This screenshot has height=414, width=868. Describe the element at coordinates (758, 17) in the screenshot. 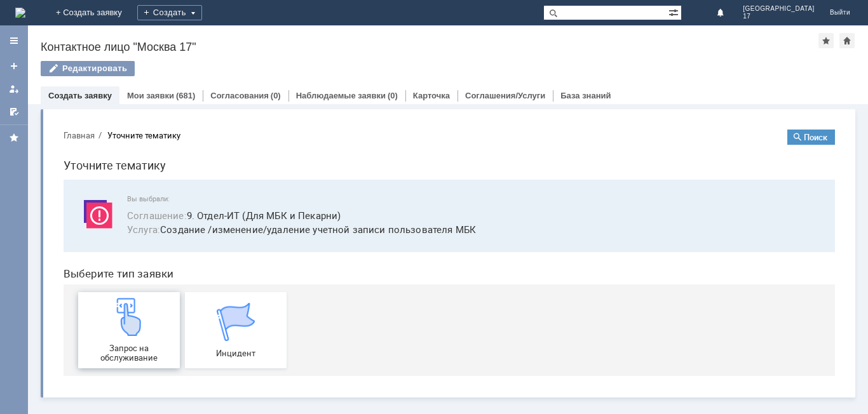

I see `button: Поиск` at that location.